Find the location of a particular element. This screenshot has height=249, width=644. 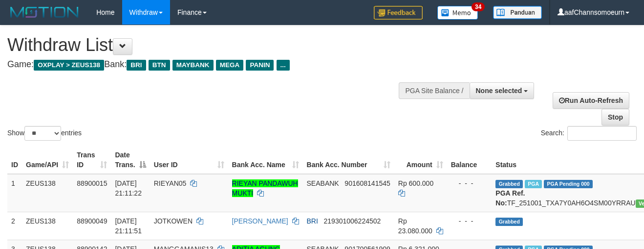

span: Marked by aaftrukkakada is located at coordinates (533, 183).